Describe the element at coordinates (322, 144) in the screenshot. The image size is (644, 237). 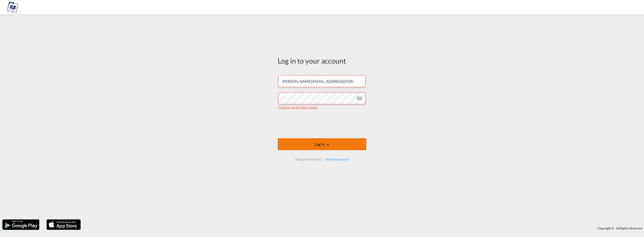
I see `button: LOGIN` at that location.